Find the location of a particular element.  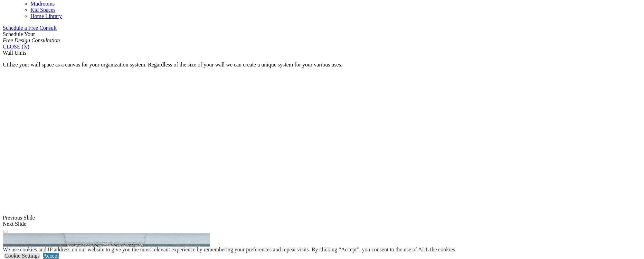

p: Utilize your wall space as a canvas for your organization system. Regardless of the size of your ... is located at coordinates (322, 65).